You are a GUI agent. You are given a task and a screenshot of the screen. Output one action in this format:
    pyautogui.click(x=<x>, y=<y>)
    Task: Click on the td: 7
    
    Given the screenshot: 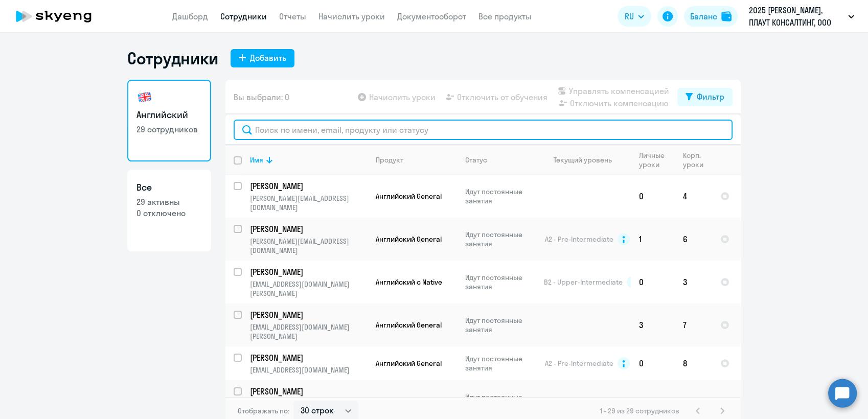 What is the action you would take?
    pyautogui.click(x=693, y=325)
    